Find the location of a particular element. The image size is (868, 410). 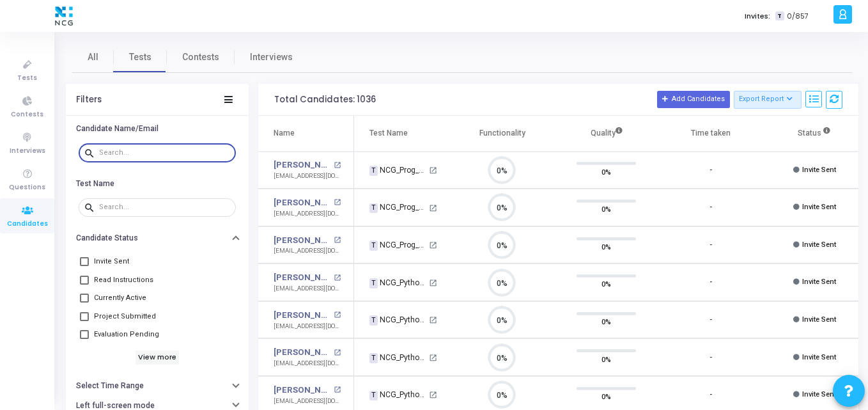

span: 0/857 is located at coordinates (797, 16).